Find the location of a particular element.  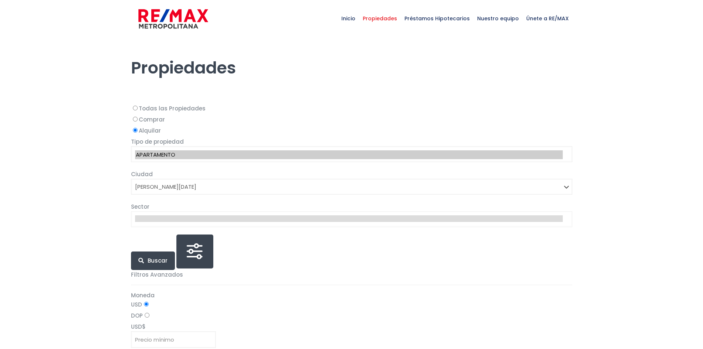

img: remax-metropolitana-logo is located at coordinates (173, 19).